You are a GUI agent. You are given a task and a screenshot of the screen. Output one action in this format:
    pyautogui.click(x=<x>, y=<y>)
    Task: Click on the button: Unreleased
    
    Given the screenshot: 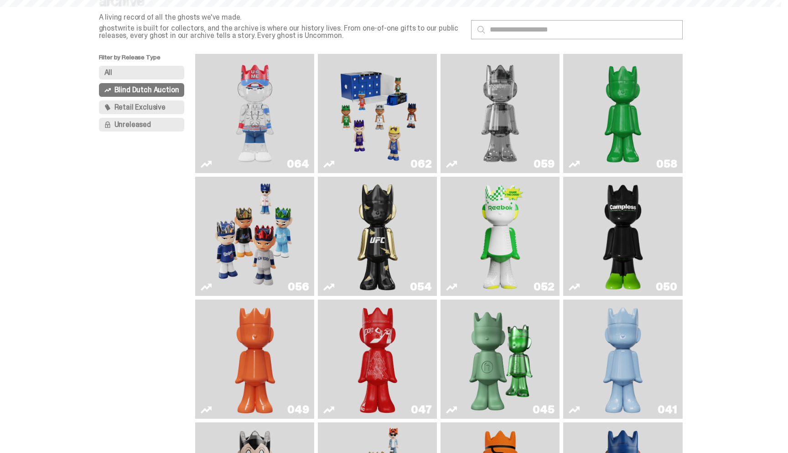 What is the action you would take?
    pyautogui.click(x=142, y=125)
    